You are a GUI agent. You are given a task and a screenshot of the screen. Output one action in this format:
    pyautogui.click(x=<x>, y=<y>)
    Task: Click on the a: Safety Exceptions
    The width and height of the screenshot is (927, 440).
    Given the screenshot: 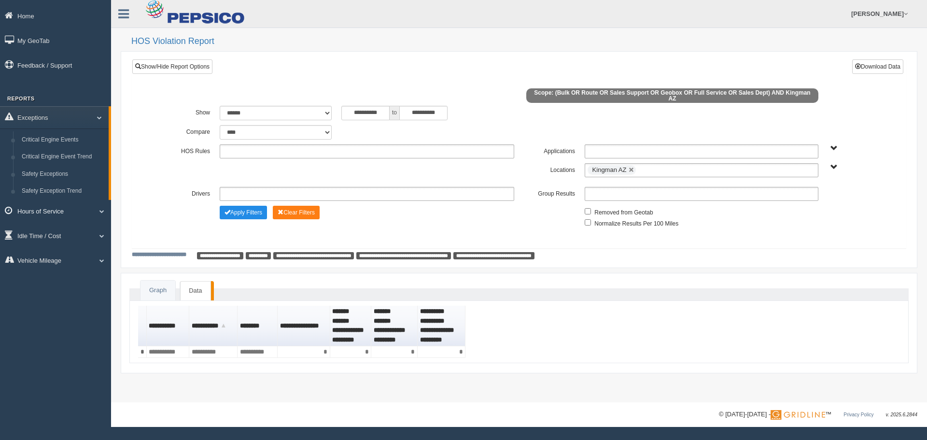 What is the action you would take?
    pyautogui.click(x=63, y=174)
    